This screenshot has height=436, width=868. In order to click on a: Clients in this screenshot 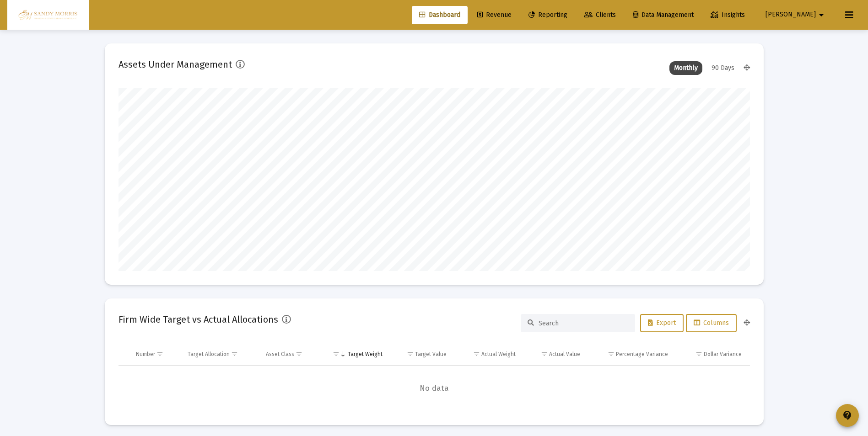, I will do `click(599, 15)`.